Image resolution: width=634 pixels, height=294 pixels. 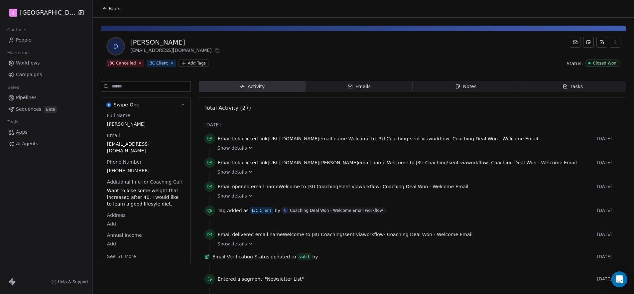 What do you see at coordinates (22, 132) in the screenshot?
I see `span: Apps` at bounding box center [22, 132].